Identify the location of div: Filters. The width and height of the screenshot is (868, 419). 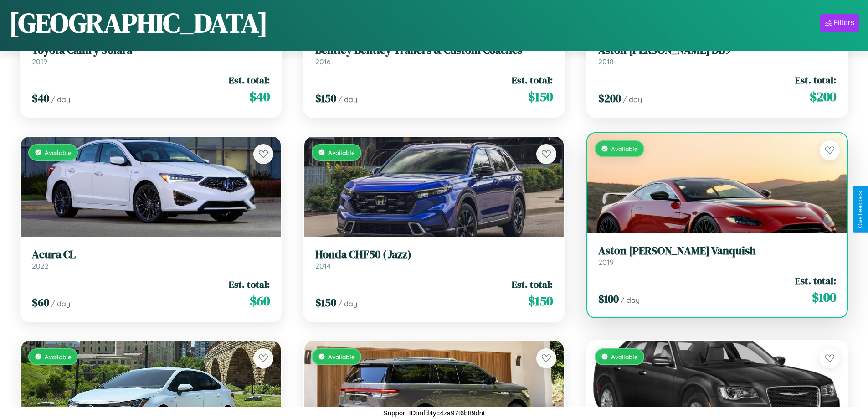
(844, 23).